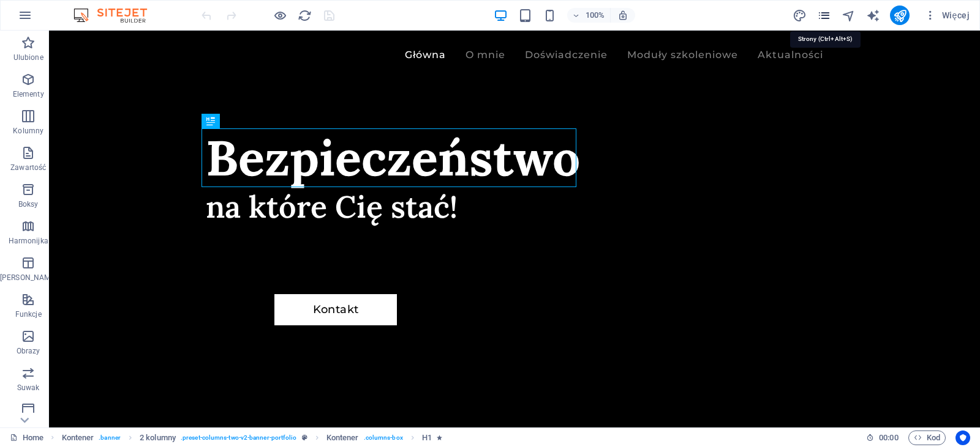 The image size is (980, 447). I want to click on button: text_generator, so click(872, 15).